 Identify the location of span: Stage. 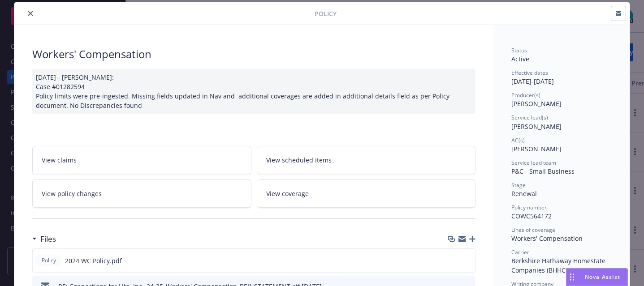
(519, 185).